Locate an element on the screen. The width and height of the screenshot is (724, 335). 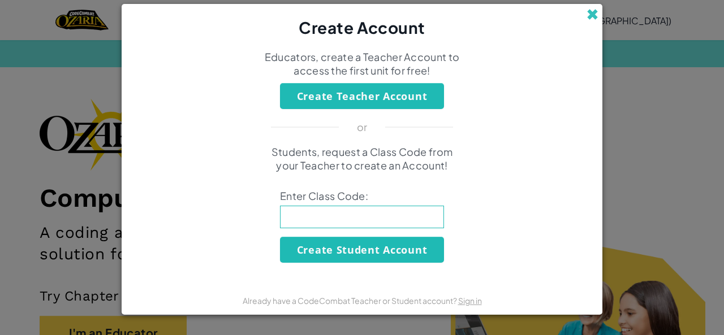
button: Create Student Account is located at coordinates (362, 250).